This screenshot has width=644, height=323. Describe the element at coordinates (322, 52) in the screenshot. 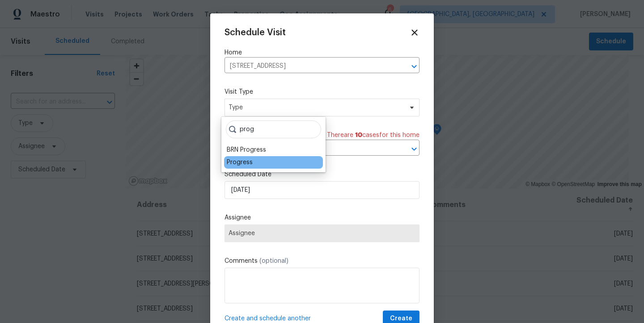

I see `label: Home` at that location.